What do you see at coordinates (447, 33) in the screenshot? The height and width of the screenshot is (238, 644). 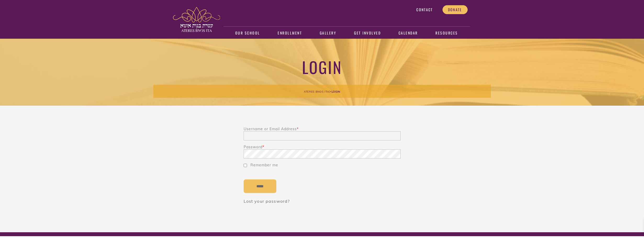 I see `a: Resources` at bounding box center [447, 33].